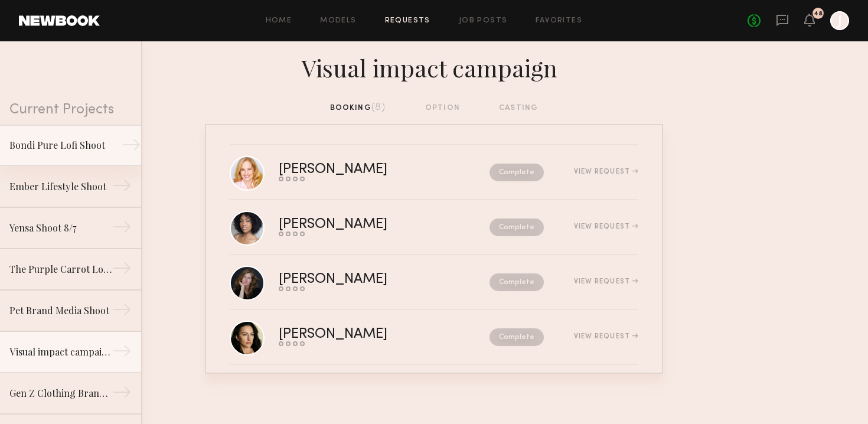  Describe the element at coordinates (61, 311) in the screenshot. I see `div: Pet Brand Media Shoot` at that location.